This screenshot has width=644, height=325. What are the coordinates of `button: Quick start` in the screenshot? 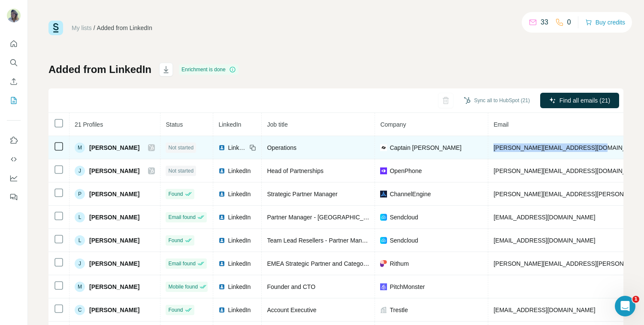 It's located at (14, 44).